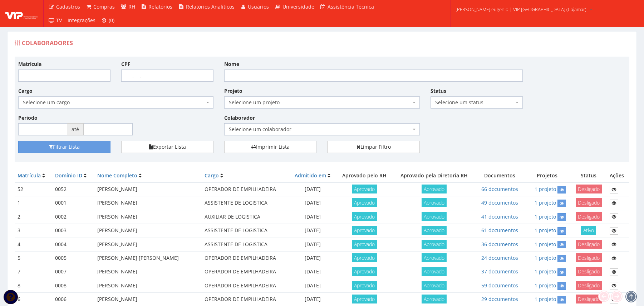 This screenshot has width=644, height=306. What do you see at coordinates (298, 6) in the screenshot?
I see `span: Universidade` at bounding box center [298, 6].